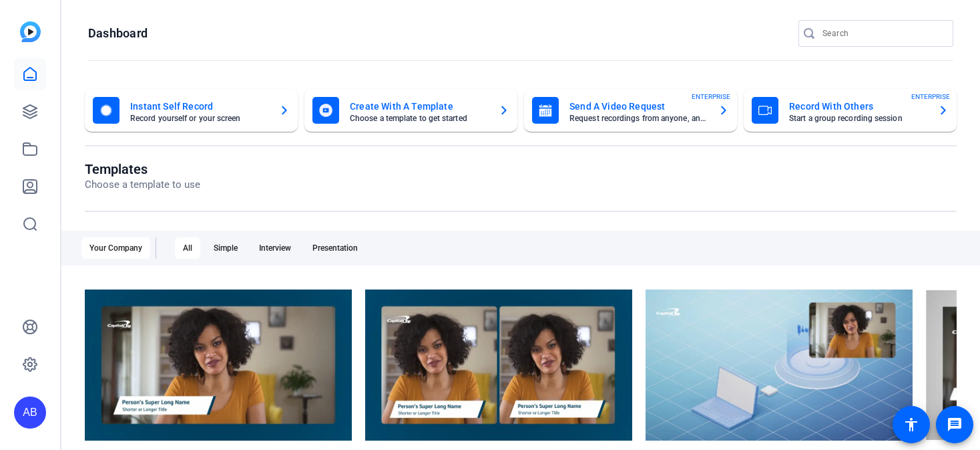 This screenshot has width=980, height=450. What do you see at coordinates (188, 248) in the screenshot?
I see `div: All` at bounding box center [188, 248].